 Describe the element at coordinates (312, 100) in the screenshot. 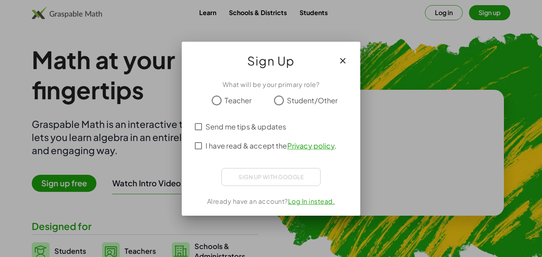

I see `span: Student/Other` at that location.